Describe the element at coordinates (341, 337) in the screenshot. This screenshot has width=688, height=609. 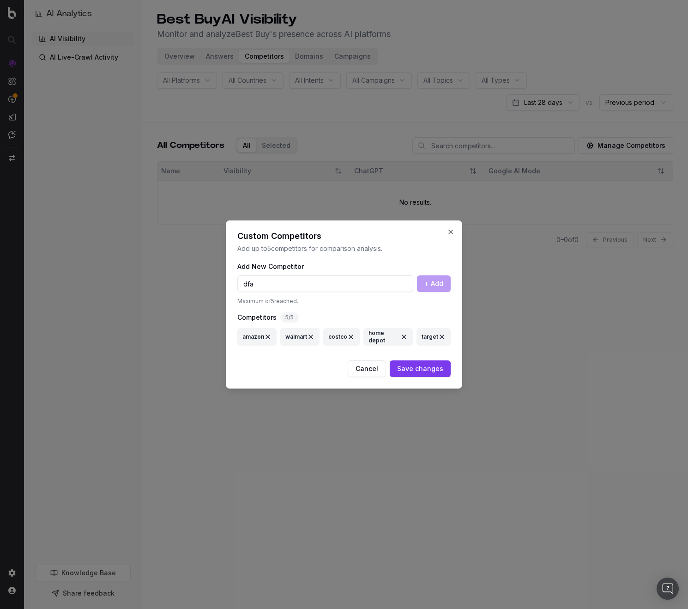
I see `div: costco` at that location.